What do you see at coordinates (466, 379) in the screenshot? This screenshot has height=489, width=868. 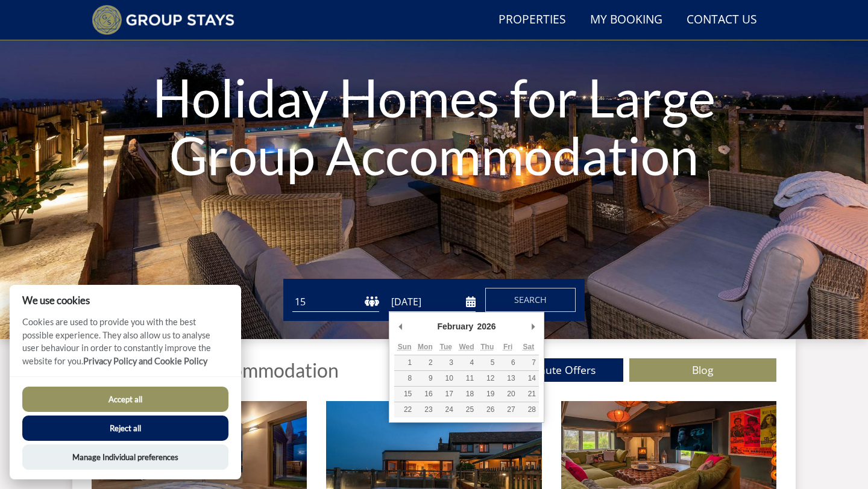 I see `button: 11` at bounding box center [466, 379].